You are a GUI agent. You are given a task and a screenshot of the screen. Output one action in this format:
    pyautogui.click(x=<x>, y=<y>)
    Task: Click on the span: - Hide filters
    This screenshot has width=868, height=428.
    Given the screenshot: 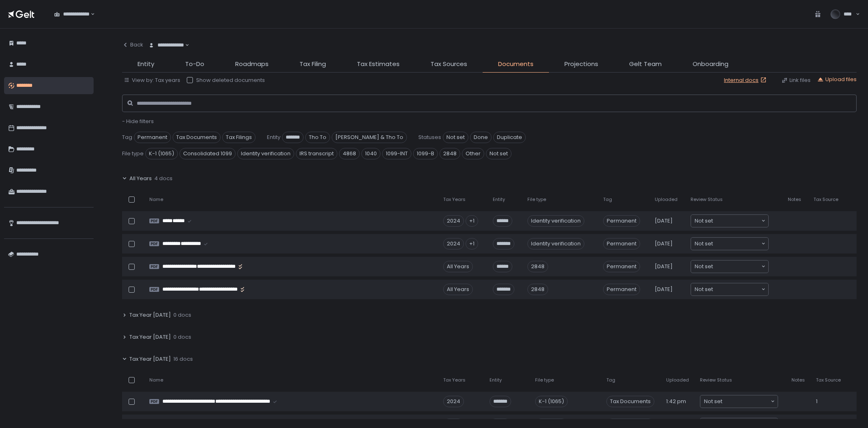 What is the action you would take?
    pyautogui.click(x=138, y=121)
    